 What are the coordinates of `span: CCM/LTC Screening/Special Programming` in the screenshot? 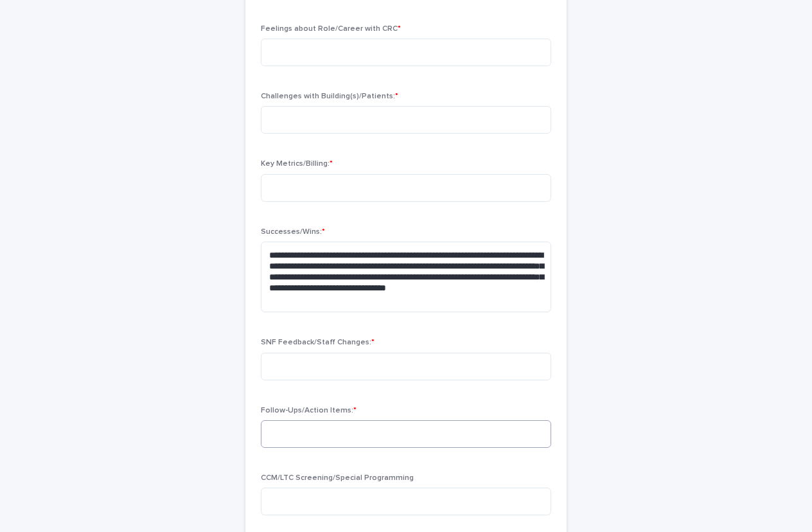 It's located at (337, 478).